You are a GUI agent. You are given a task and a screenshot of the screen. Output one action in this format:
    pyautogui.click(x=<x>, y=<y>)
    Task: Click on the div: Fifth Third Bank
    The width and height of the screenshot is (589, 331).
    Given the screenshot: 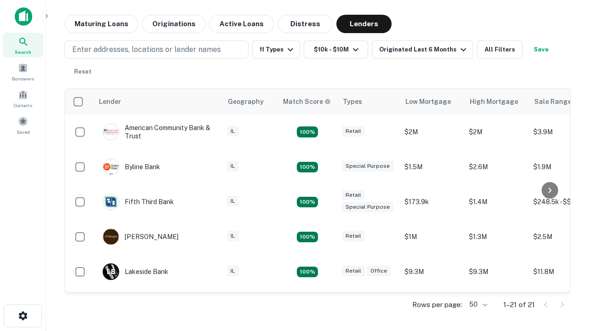 What is the action you would take?
    pyautogui.click(x=138, y=202)
    